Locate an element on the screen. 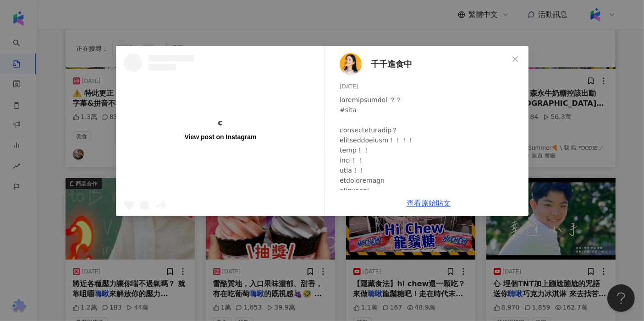 Image resolution: width=644 pixels, height=321 pixels. img: KOL Avatar is located at coordinates (351, 64).